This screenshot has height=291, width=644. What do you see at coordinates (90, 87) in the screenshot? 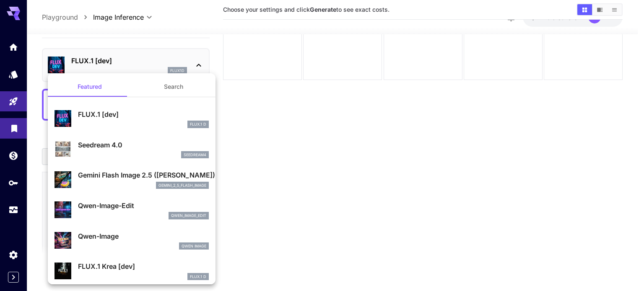
I see `button: Featured` at bounding box center [90, 87].